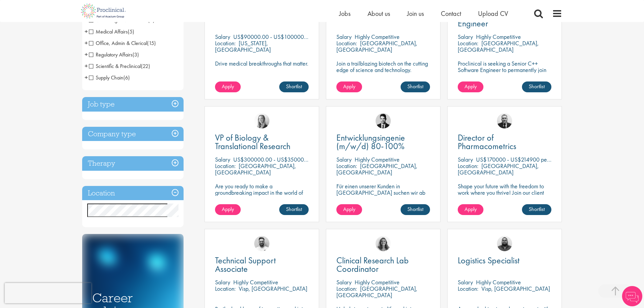 This screenshot has height=308, width=644. I want to click on span: Medical Affairs, so click(108, 32).